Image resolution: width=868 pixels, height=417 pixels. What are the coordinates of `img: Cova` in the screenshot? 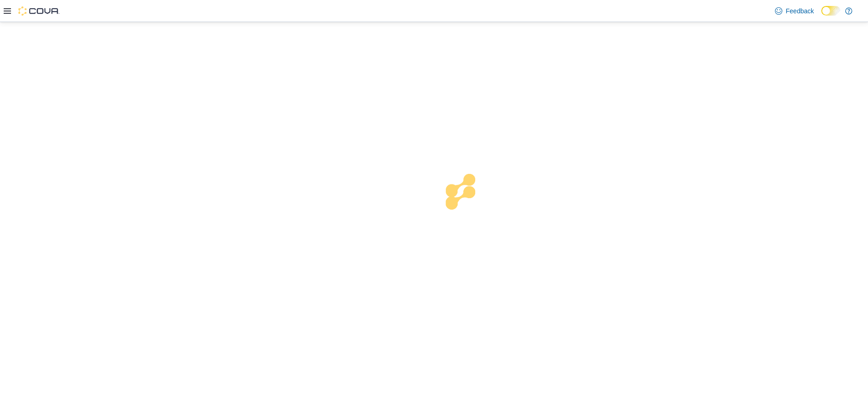 It's located at (39, 11).